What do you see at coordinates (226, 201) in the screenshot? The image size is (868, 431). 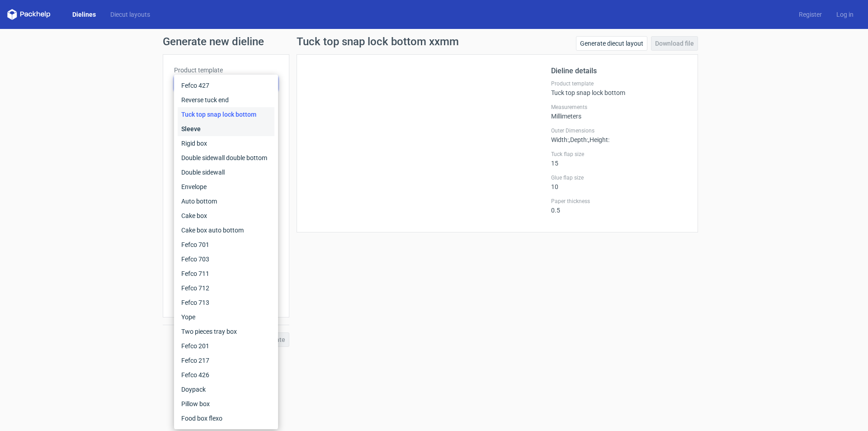 I see `div: Auto bottom` at bounding box center [226, 201].